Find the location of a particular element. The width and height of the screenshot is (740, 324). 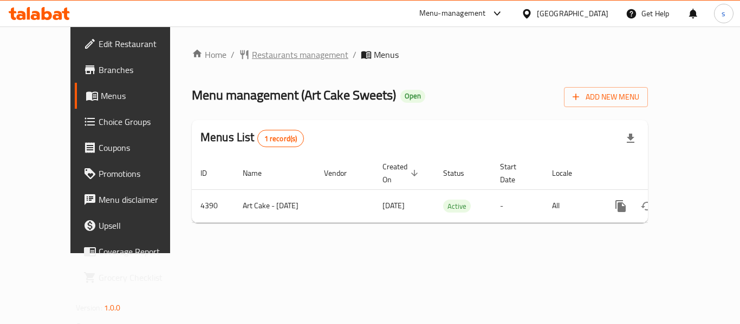

button: Change Status is located at coordinates (647, 206).